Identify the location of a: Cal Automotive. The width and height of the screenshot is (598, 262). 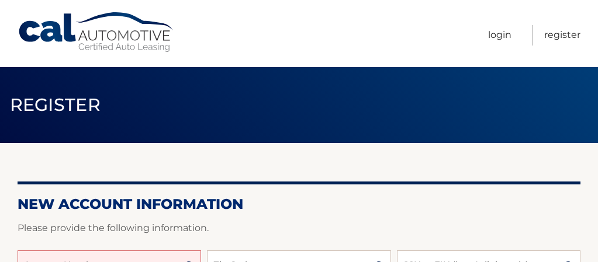
(96, 32).